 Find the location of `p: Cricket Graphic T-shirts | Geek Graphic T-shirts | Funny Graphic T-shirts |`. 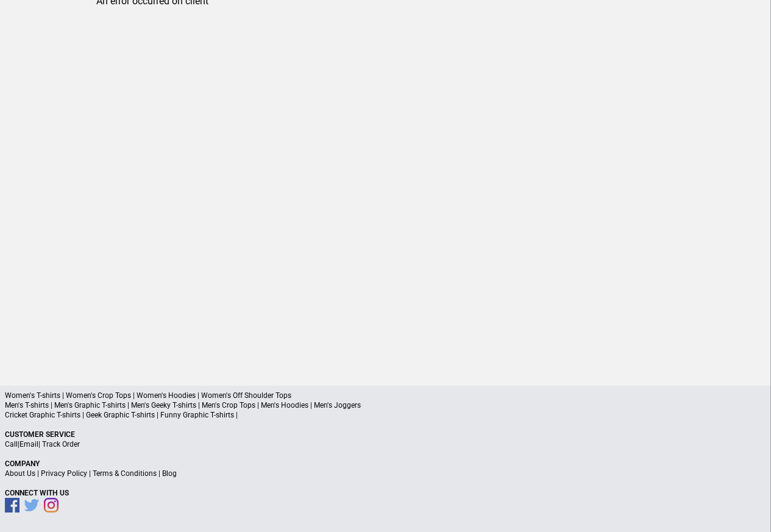

p: Cricket Graphic T-shirts | Geek Graphic T-shirts | Funny Graphic T-shirts | is located at coordinates (385, 415).